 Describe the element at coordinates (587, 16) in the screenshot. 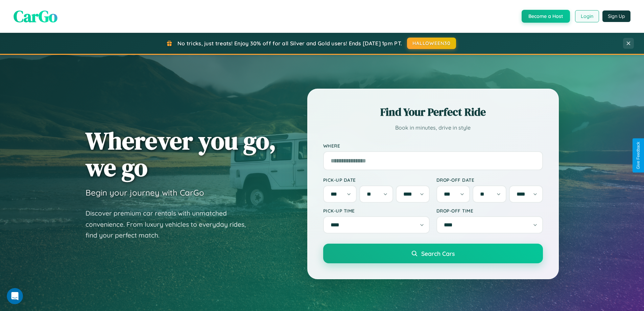

I see `button: Login` at that location.